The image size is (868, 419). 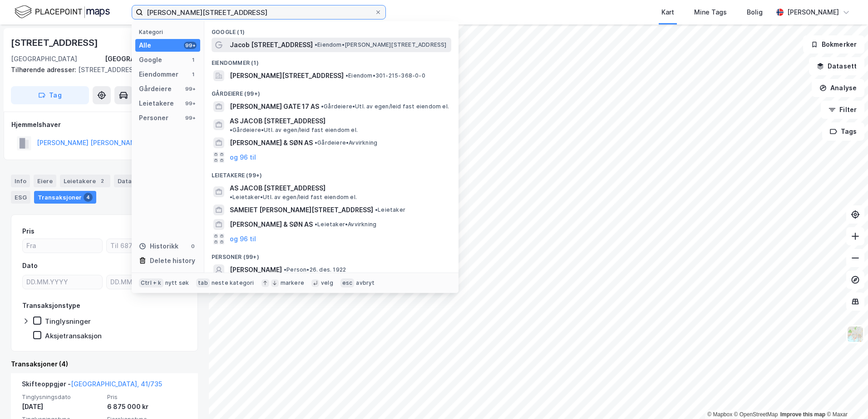 I want to click on div: Tinglysninger, so click(x=67, y=321).